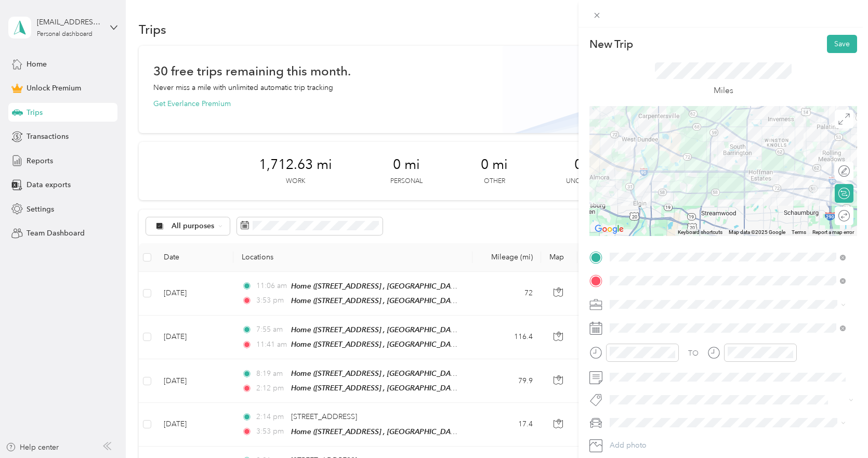 The height and width of the screenshot is (458, 868). Describe the element at coordinates (700, 232) in the screenshot. I see `button: Keyboard shortcuts` at that location.